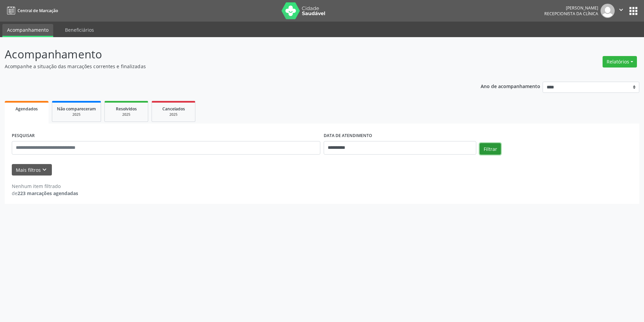 The width and height of the screenshot is (644, 322). I want to click on span: Cancelados, so click(174, 109).